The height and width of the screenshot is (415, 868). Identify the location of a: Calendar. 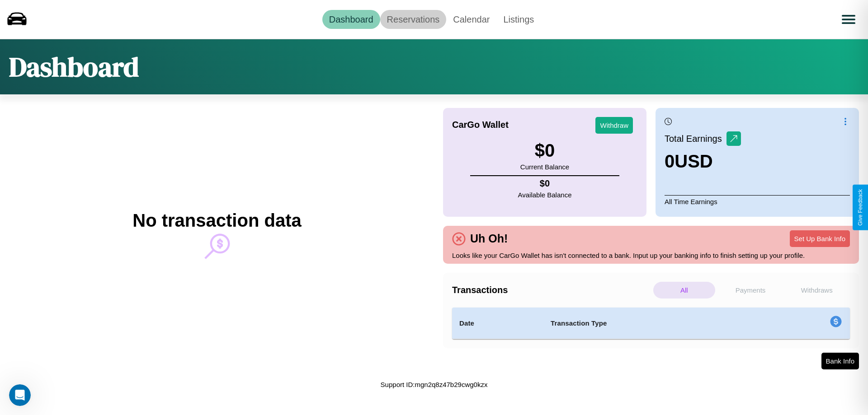
(471, 19).